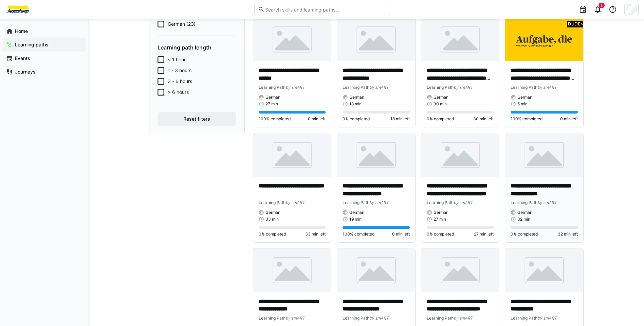  What do you see at coordinates (602, 5) in the screenshot?
I see `span: 3` at bounding box center [602, 5].